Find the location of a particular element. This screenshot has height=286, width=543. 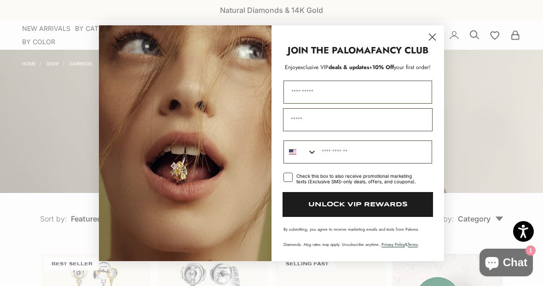

button: Close dialog is located at coordinates (432, 37).